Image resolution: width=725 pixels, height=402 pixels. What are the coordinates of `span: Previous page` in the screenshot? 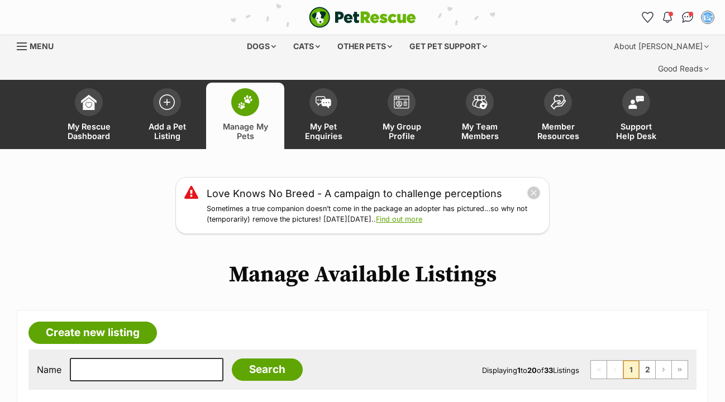 It's located at (615, 370).